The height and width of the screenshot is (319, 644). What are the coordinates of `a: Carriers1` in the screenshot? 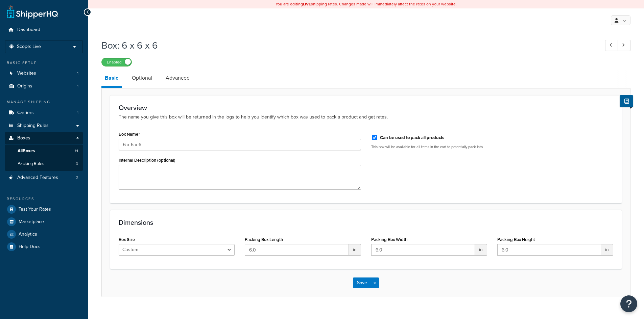 It's located at (44, 113).